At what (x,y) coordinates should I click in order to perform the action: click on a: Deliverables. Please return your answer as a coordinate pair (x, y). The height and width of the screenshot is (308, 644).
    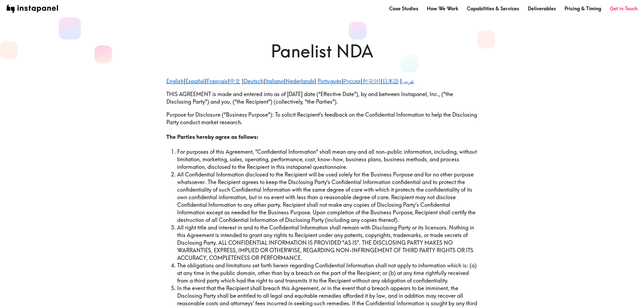
    Looking at the image, I should click on (542, 8).